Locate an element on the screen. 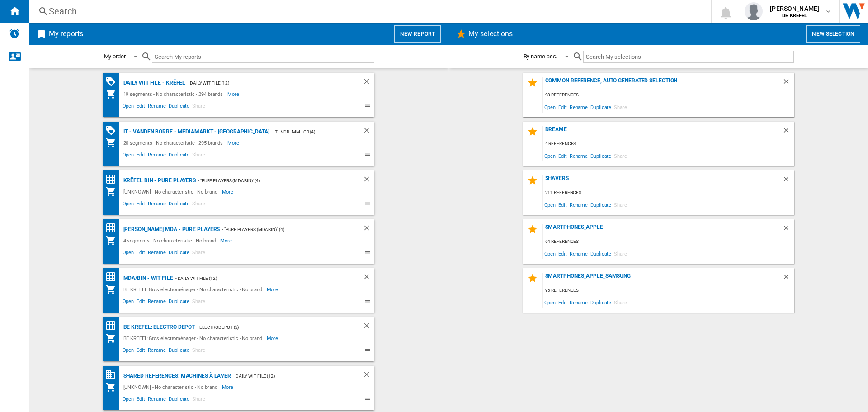  div: Common reference, auto generated selection is located at coordinates (663, 83).